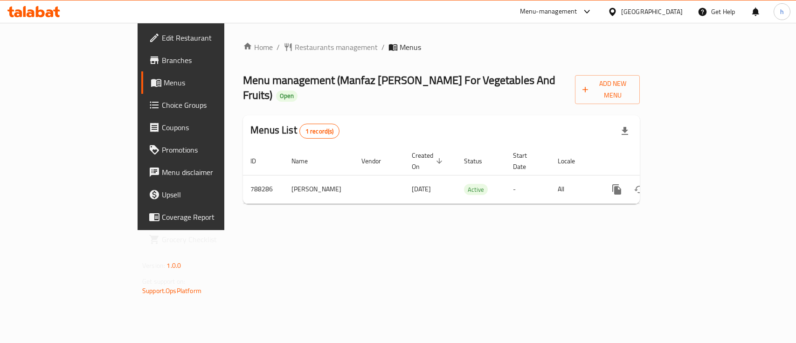 Image resolution: width=796 pixels, height=343 pixels. I want to click on span: Vendor, so click(377, 161).